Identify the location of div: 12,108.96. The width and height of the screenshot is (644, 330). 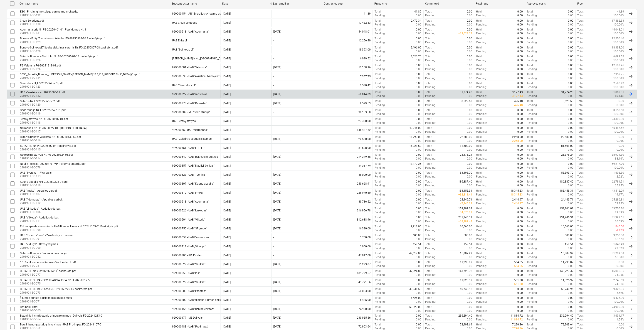
(347, 68).